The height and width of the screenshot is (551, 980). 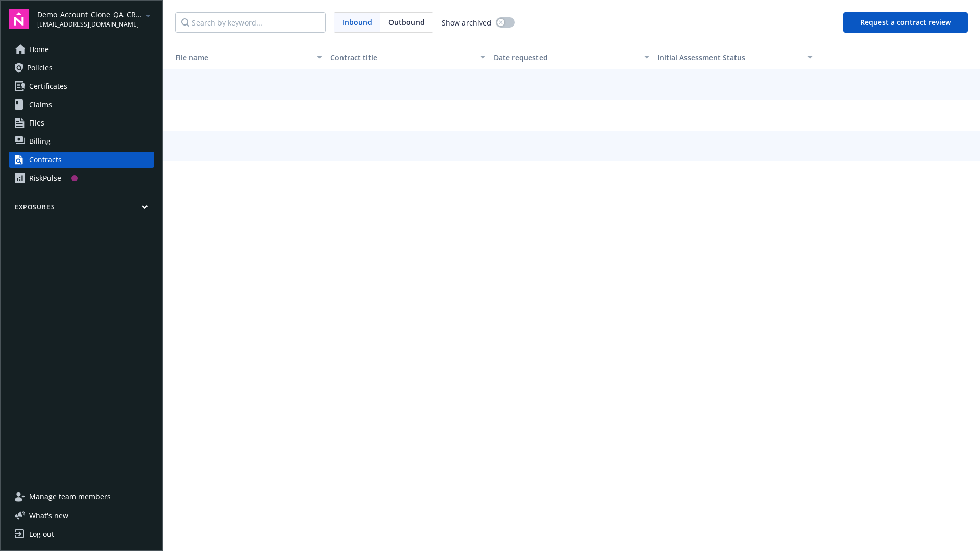 I want to click on a: Claims, so click(x=81, y=105).